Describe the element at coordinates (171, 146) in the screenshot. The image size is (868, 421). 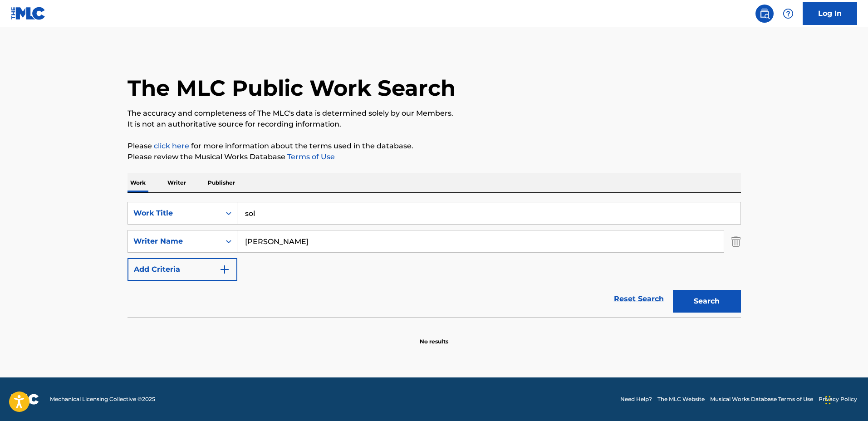
I see `a: click here` at that location.